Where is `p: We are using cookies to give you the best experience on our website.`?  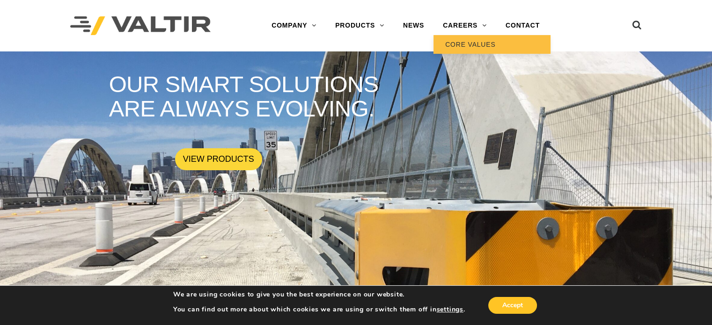 p: We are using cookies to give you the best experience on our website. is located at coordinates (319, 295).